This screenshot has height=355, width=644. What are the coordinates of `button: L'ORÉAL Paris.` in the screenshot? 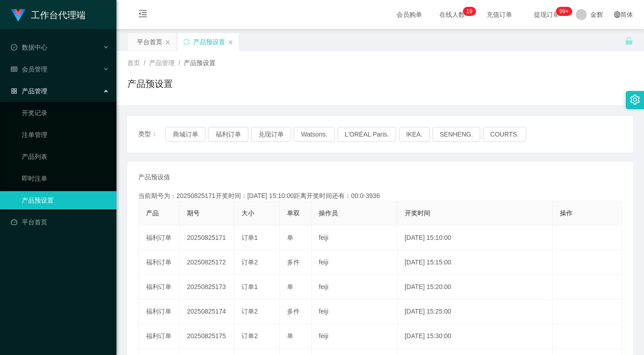 It's located at (367, 135).